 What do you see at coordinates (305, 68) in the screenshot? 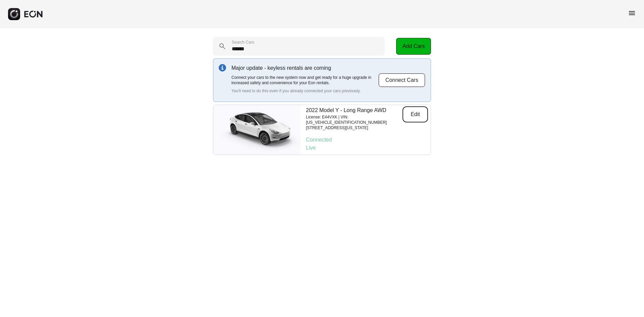
I see `p: Major update - keyless rentals are coming` at bounding box center [305, 68].